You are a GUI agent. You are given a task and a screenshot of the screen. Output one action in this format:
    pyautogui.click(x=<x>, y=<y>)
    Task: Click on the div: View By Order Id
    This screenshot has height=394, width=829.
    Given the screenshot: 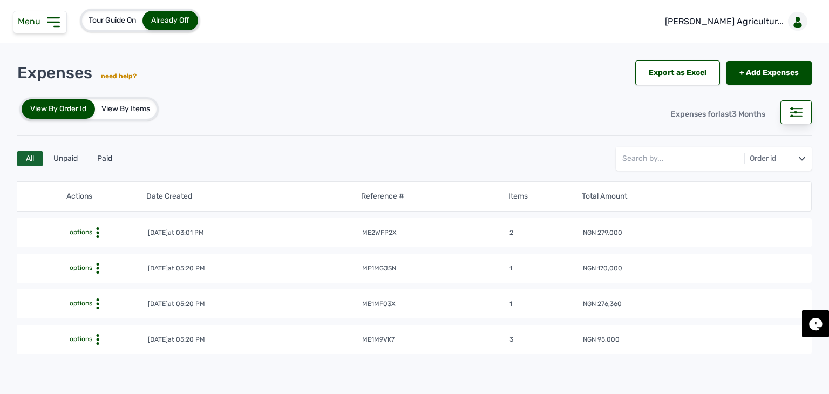 What is the action you would take?
    pyautogui.click(x=58, y=109)
    